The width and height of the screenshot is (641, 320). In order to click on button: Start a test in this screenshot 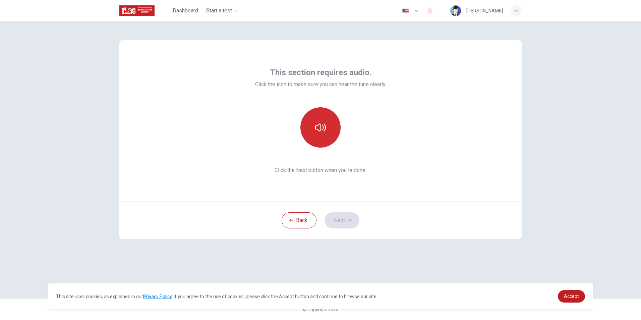, I will do `click(222, 11)`.